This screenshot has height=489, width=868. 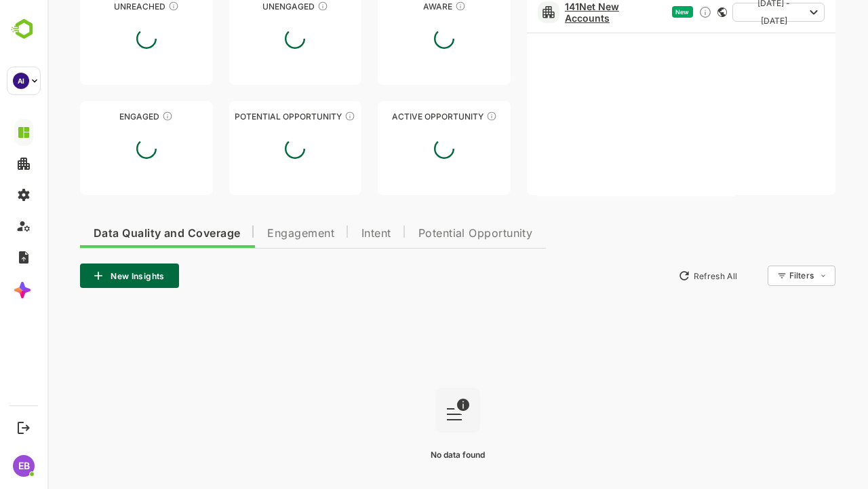 What do you see at coordinates (24, 466) in the screenshot?
I see `div: EB` at bounding box center [24, 466].